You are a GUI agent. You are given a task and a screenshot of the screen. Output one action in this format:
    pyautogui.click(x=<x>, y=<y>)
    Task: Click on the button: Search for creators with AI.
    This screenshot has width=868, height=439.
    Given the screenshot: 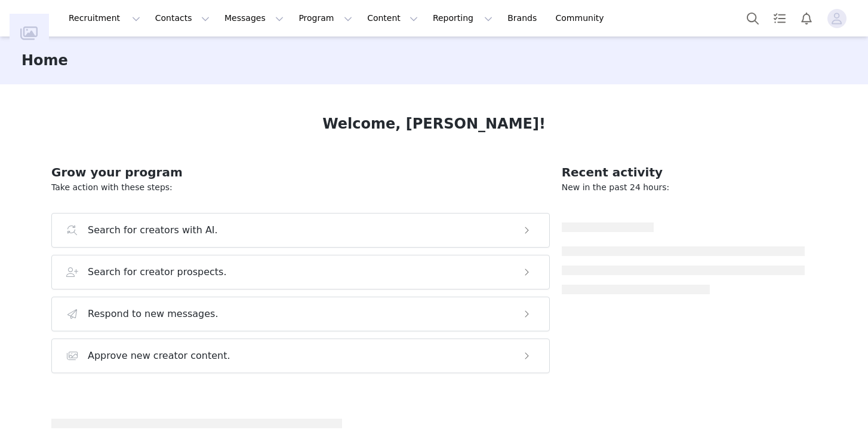 What is the action you would take?
    pyautogui.click(x=300, y=230)
    